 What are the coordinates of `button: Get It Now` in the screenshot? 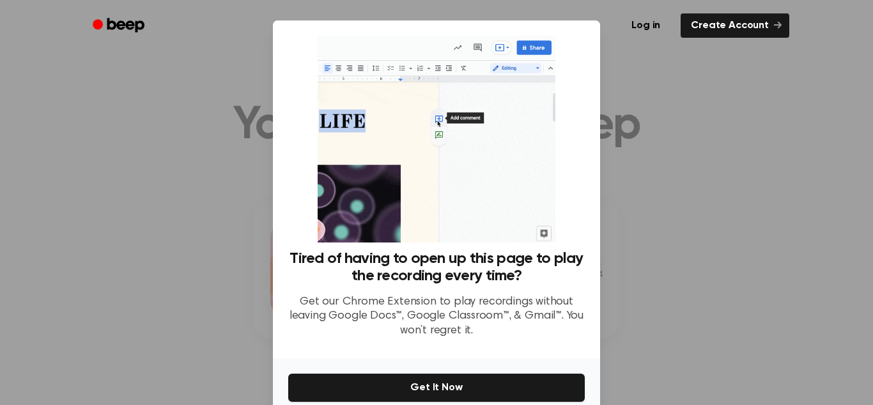 It's located at (437, 387).